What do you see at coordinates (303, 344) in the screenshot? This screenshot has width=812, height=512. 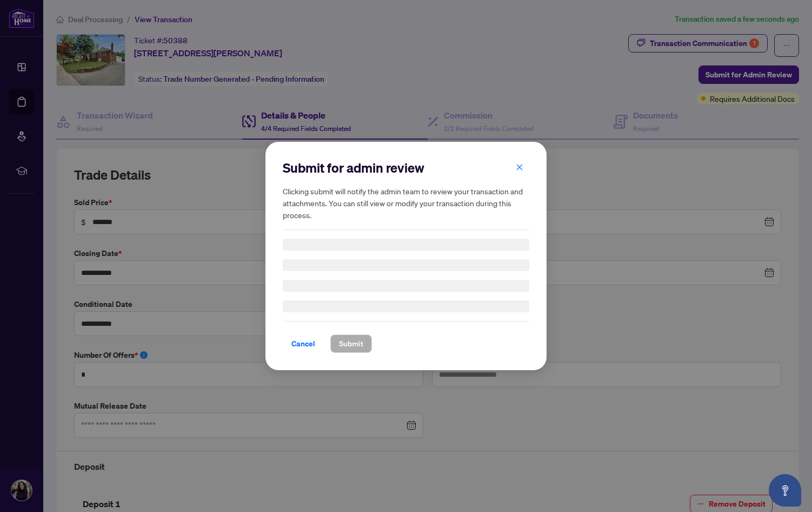 I see `span: Cancel` at bounding box center [303, 344].